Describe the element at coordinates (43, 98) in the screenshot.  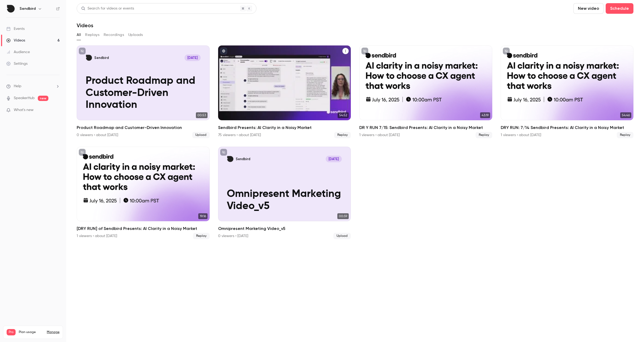
I see `span: new` at that location.